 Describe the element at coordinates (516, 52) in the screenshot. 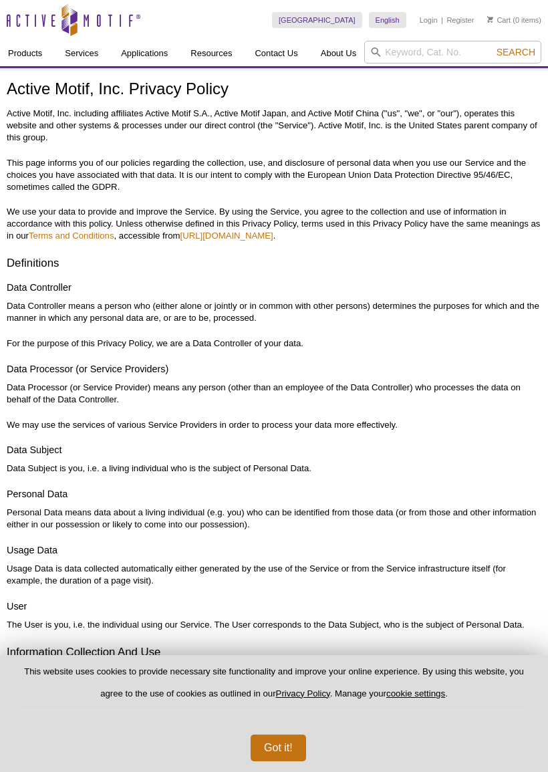

I see `button: Search` at that location.